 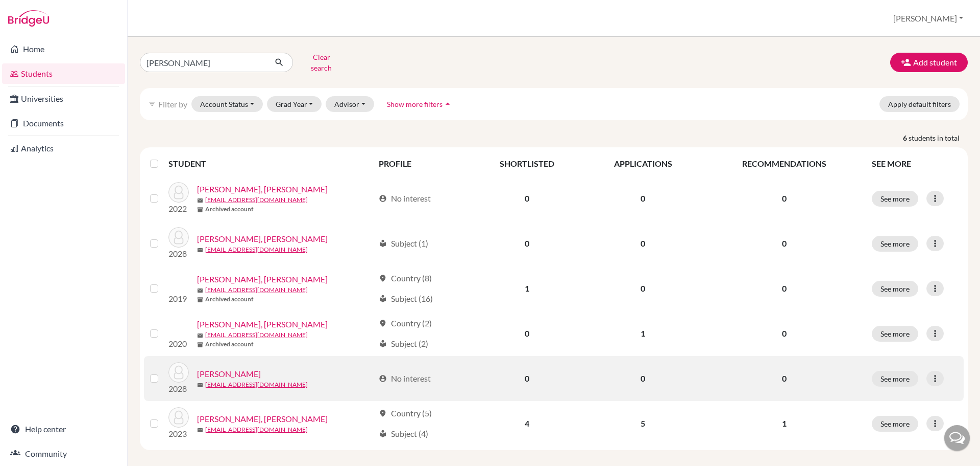 I want to click on button: Grad Year, so click(x=295, y=104).